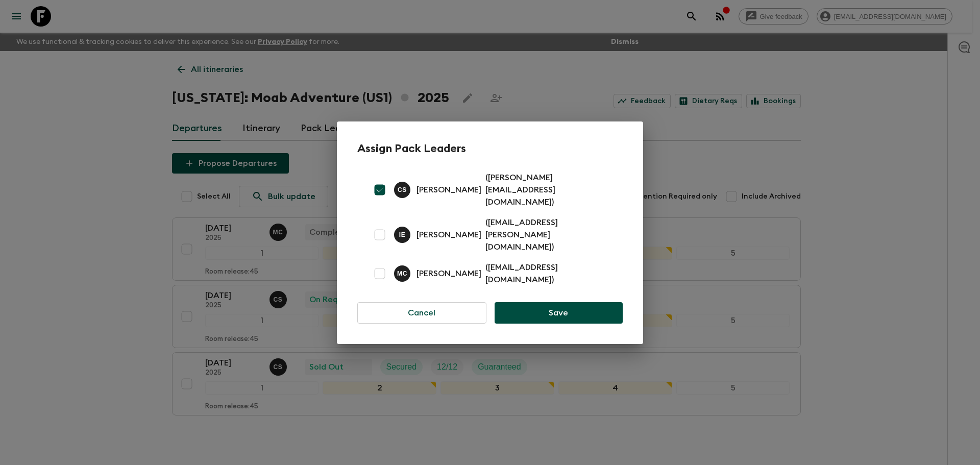  What do you see at coordinates (558, 313) in the screenshot?
I see `button: Save` at bounding box center [558, 313].